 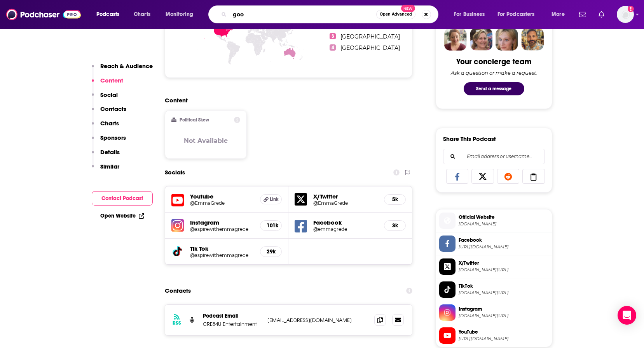 I want to click on span: 4, so click(x=333, y=48).